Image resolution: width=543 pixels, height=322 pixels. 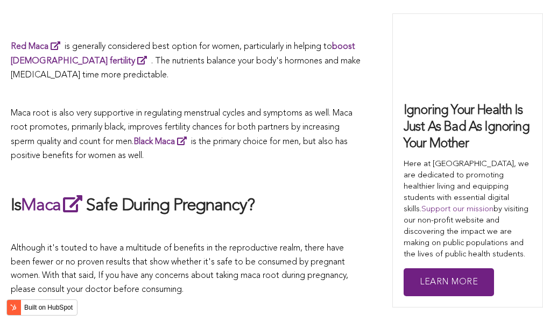 What do you see at coordinates (53, 206) in the screenshot?
I see `a: Maca` at bounding box center [53, 206].